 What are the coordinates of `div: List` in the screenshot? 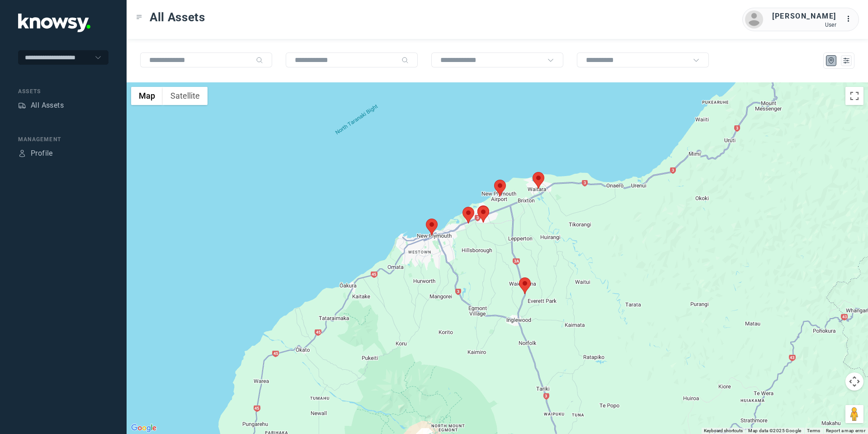 It's located at (846, 60).